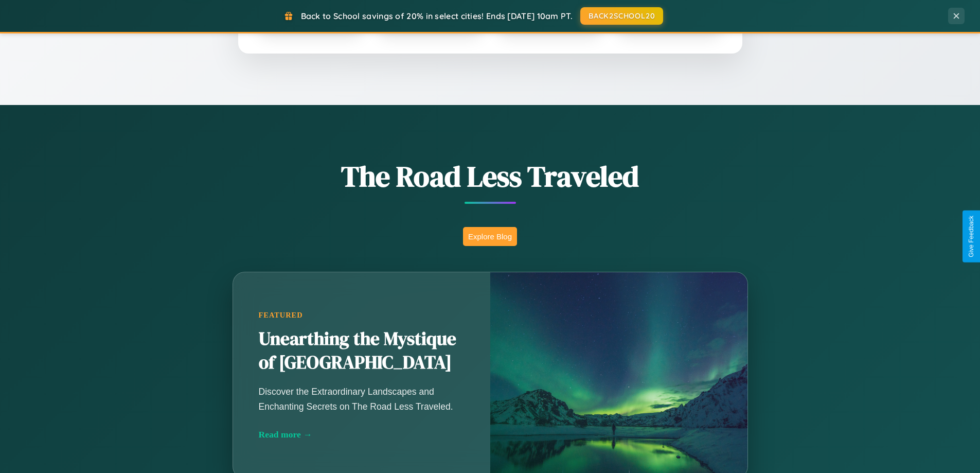 Image resolution: width=980 pixels, height=473 pixels. I want to click on button: BACK2SCHOOL20, so click(622, 16).